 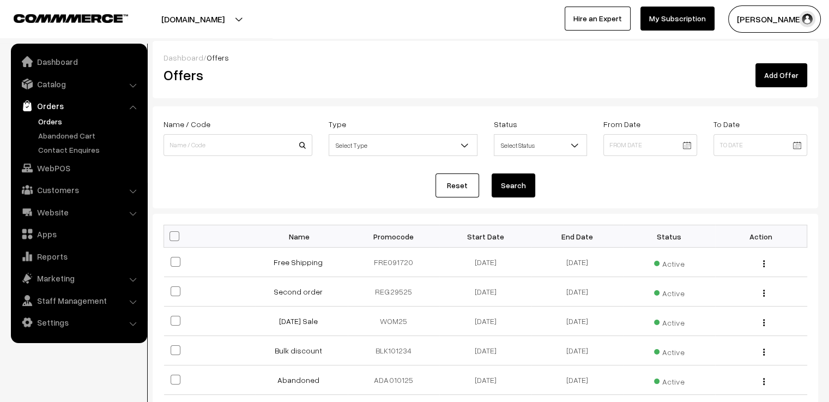 What do you see at coordinates (394, 236) in the screenshot?
I see `th: Promocode` at bounding box center [394, 236].